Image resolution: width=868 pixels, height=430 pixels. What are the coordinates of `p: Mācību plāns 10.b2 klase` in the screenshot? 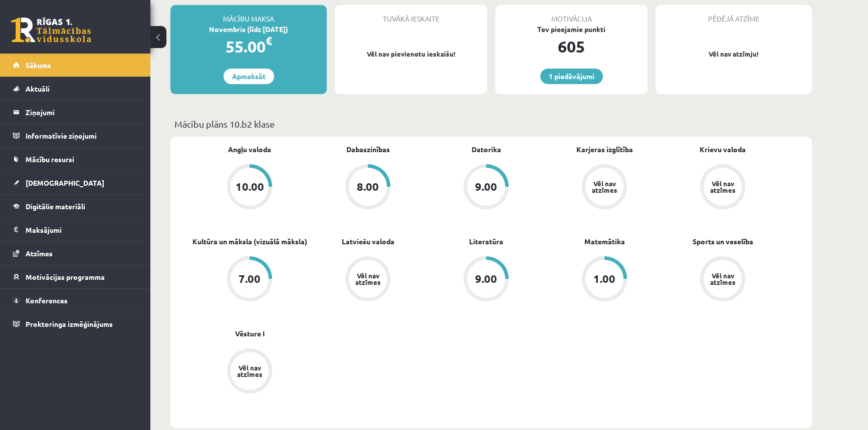 It's located at (491, 124).